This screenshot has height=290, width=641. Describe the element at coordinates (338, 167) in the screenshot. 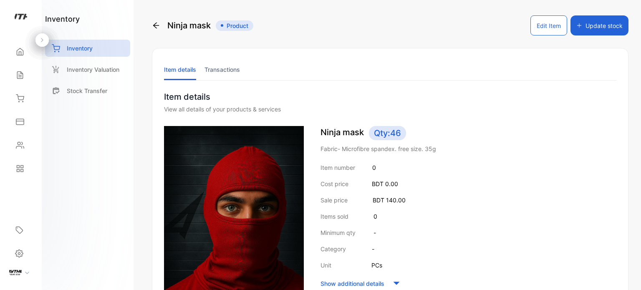

I see `p: Item number` at that location.